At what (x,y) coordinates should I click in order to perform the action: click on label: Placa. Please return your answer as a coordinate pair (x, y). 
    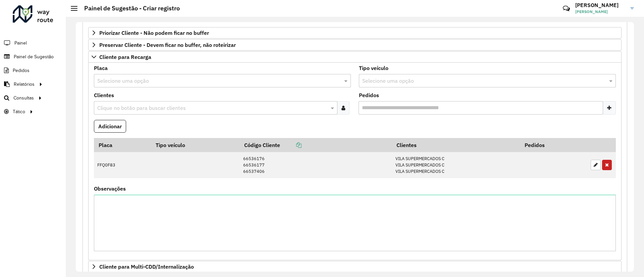
    Looking at the image, I should click on (101, 68).